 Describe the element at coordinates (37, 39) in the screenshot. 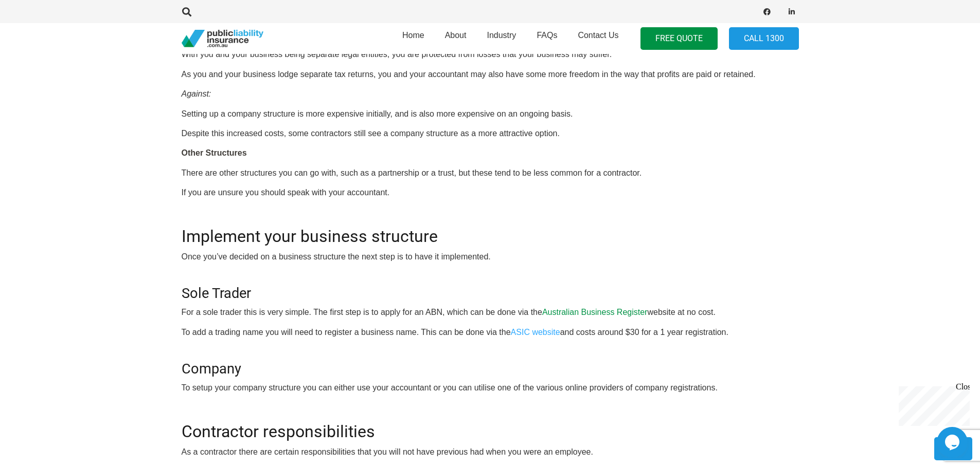

I see `div: Chat live with an agent now!Close` at that location.